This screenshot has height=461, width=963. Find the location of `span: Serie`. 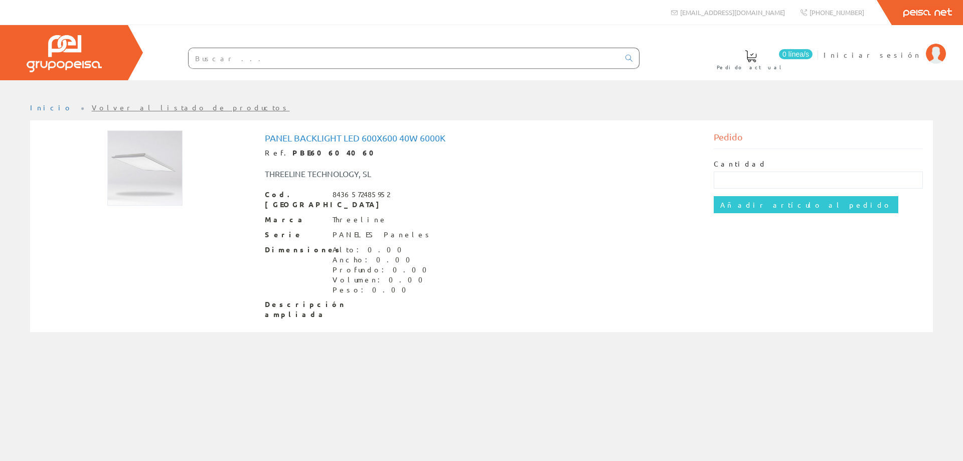

span: Serie is located at coordinates (295, 235).